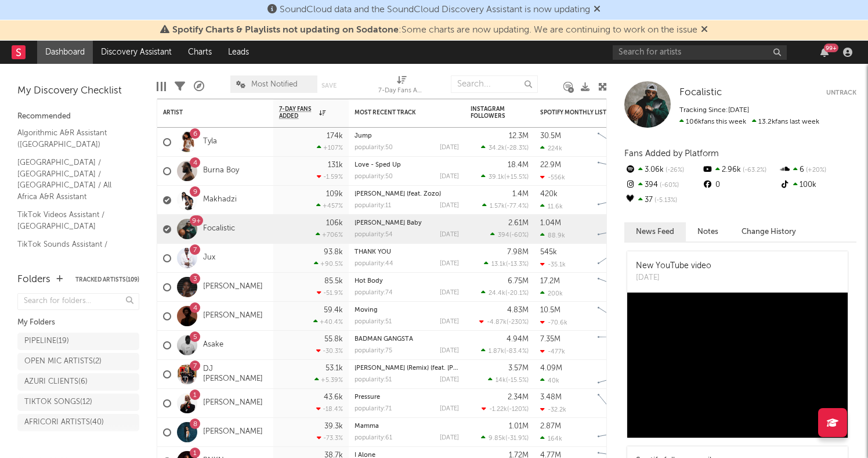 The height and width of the screenshot is (458, 868). Describe the element at coordinates (518, 323) in the screenshot. I see `span: -230 %` at that location.